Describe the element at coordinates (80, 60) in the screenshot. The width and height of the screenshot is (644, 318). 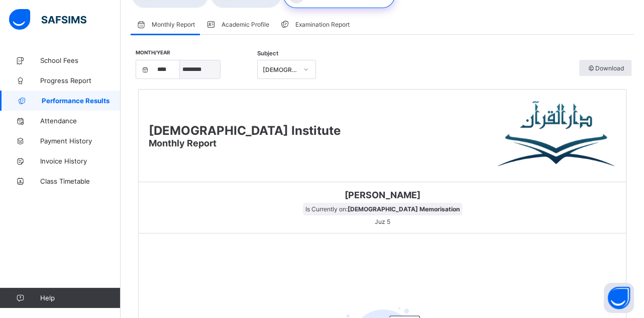
I see `span: School Fees` at that location.